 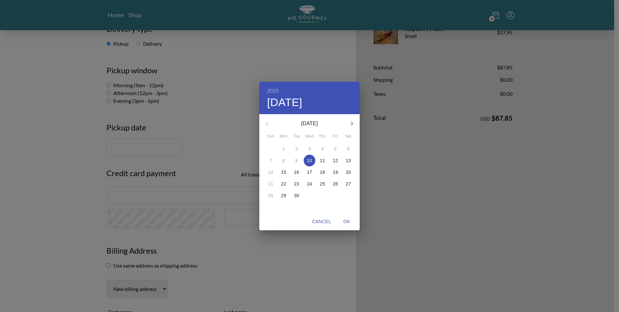 What do you see at coordinates (336, 184) in the screenshot?
I see `button: 26` at bounding box center [336, 184].